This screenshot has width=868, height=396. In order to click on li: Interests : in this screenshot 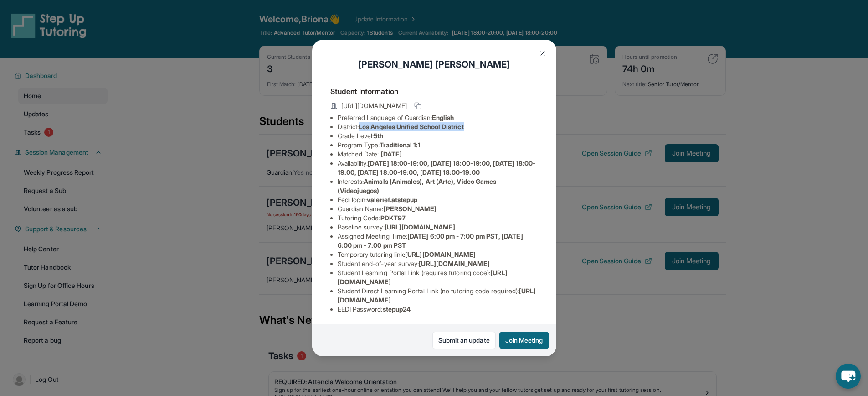, I will do `click(437, 186)`.